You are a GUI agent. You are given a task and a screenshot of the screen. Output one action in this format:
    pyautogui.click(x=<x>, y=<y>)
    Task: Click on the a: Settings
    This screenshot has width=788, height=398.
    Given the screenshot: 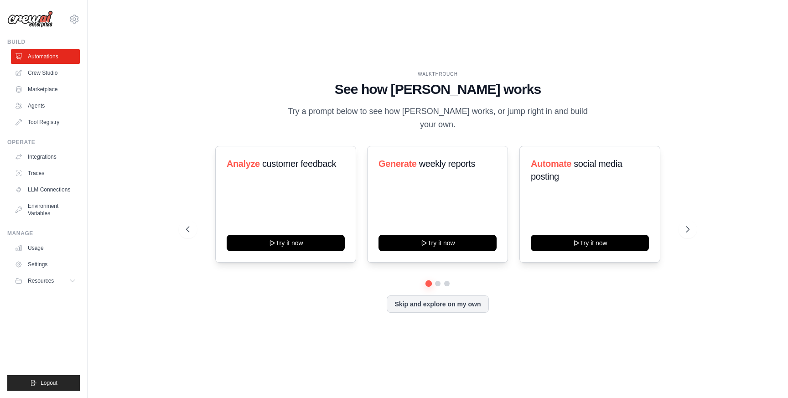 What is the action you would take?
    pyautogui.click(x=45, y=264)
    